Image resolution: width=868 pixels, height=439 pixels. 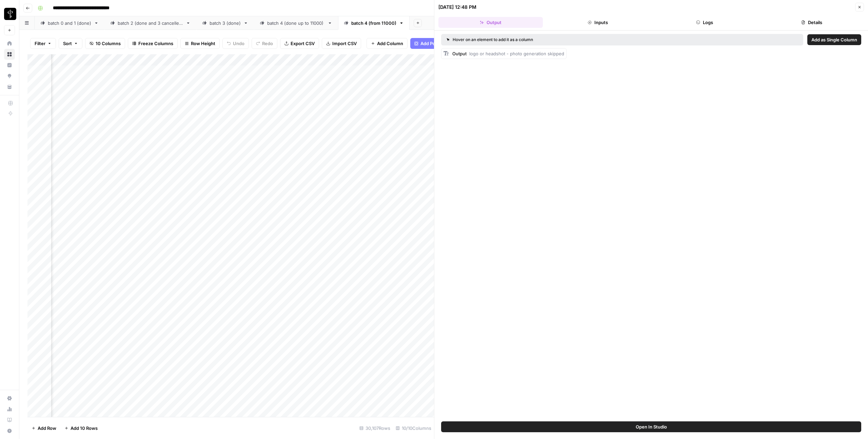 What do you see at coordinates (812, 23) in the screenshot?
I see `button: Details` at bounding box center [812, 23].